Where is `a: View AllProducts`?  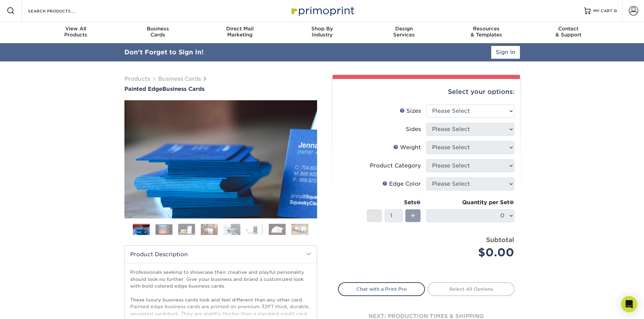 a: View AllProducts is located at coordinates (76, 33).